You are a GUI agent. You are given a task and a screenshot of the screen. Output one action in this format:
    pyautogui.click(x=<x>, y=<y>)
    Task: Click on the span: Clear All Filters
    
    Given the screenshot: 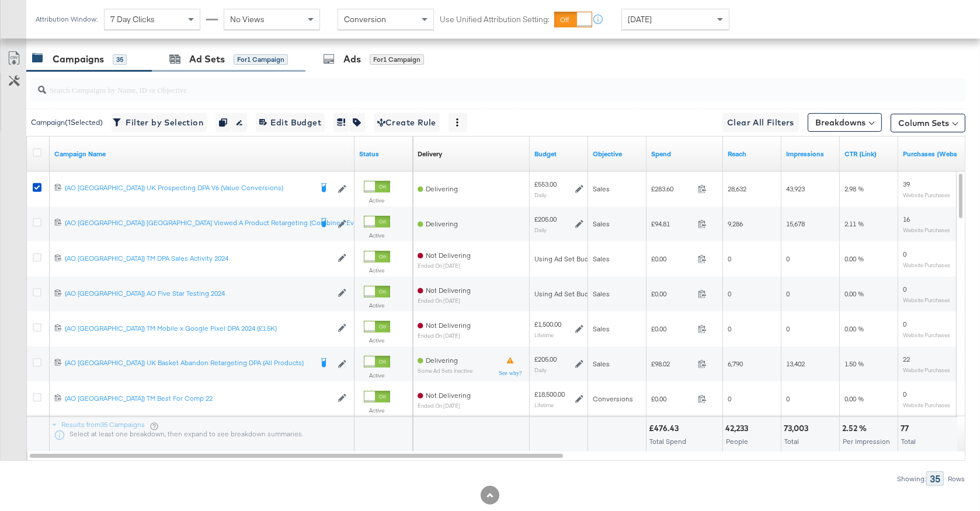 What is the action you would take?
    pyautogui.click(x=760, y=122)
    